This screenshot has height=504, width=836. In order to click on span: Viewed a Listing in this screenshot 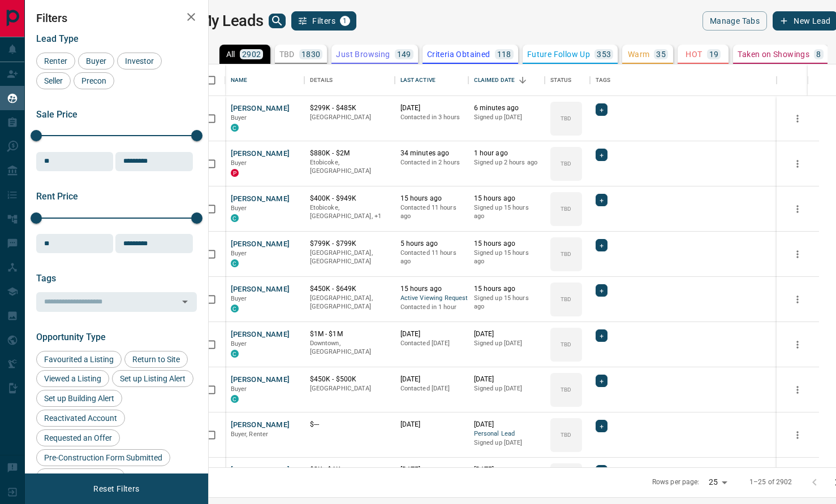, I will do `click(73, 379)`.